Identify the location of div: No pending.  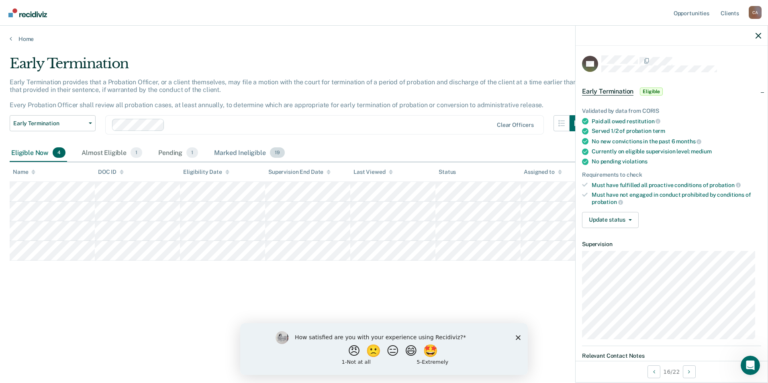
(677, 162).